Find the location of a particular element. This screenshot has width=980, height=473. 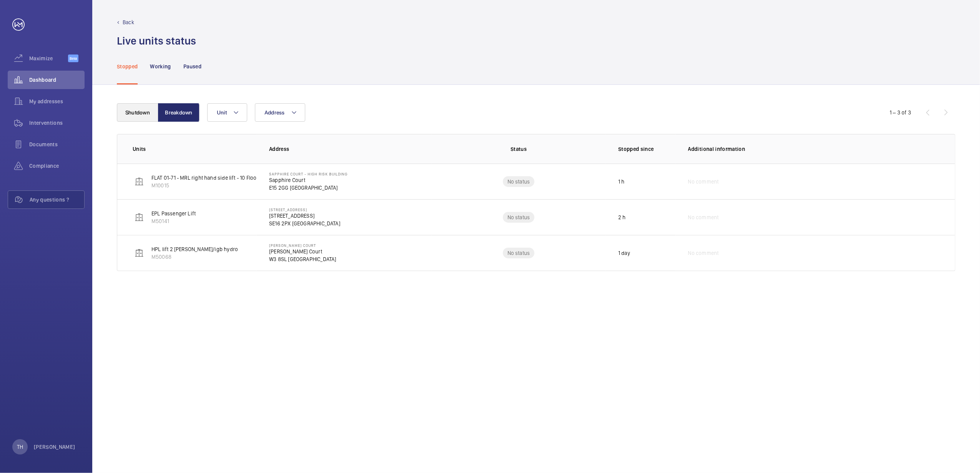

span: My addresses is located at coordinates (57, 102).